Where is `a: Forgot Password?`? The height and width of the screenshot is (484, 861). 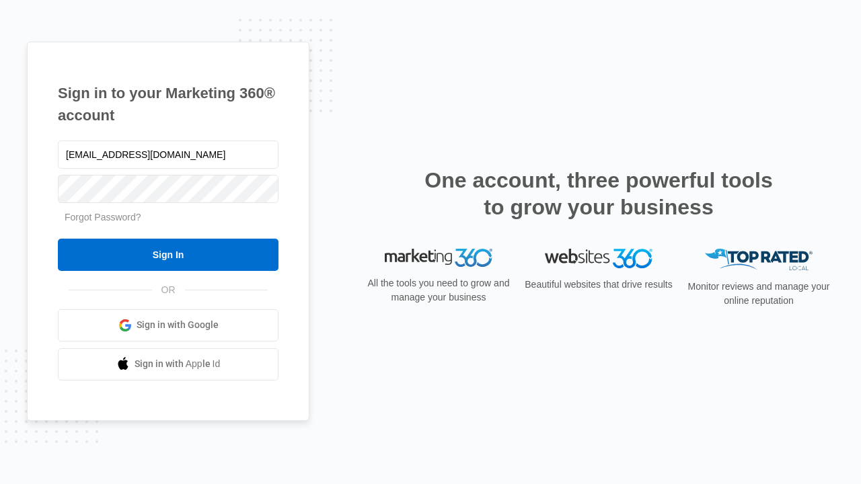
a: Forgot Password? is located at coordinates (103, 217).